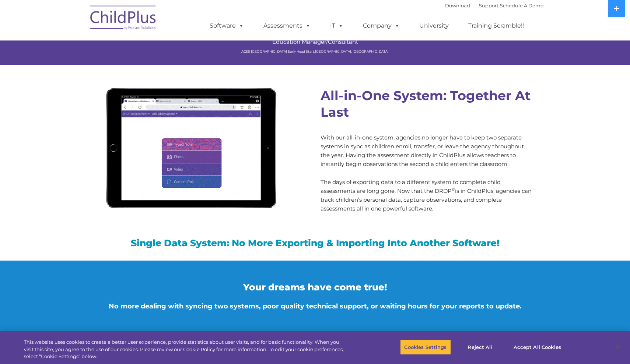 This screenshot has width=630, height=364. What do you see at coordinates (618, 347) in the screenshot?
I see `button: Close` at bounding box center [618, 347].